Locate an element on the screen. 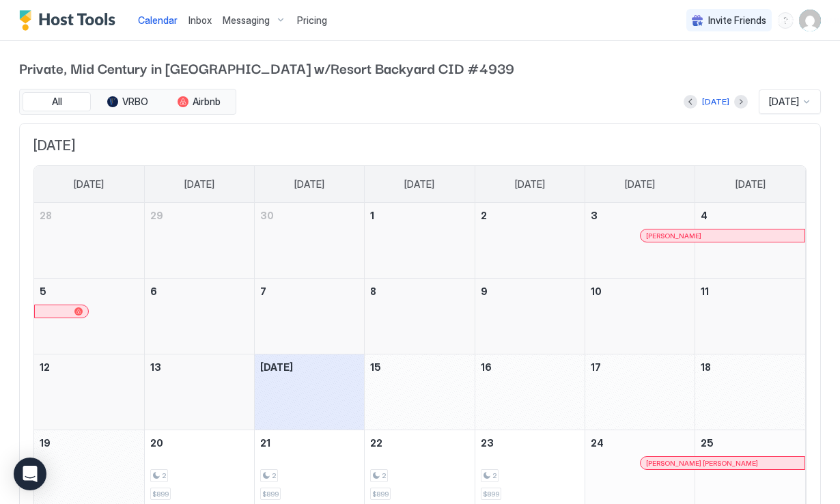 This screenshot has width=840, height=504. td: October 3, 2025 is located at coordinates (639, 240).